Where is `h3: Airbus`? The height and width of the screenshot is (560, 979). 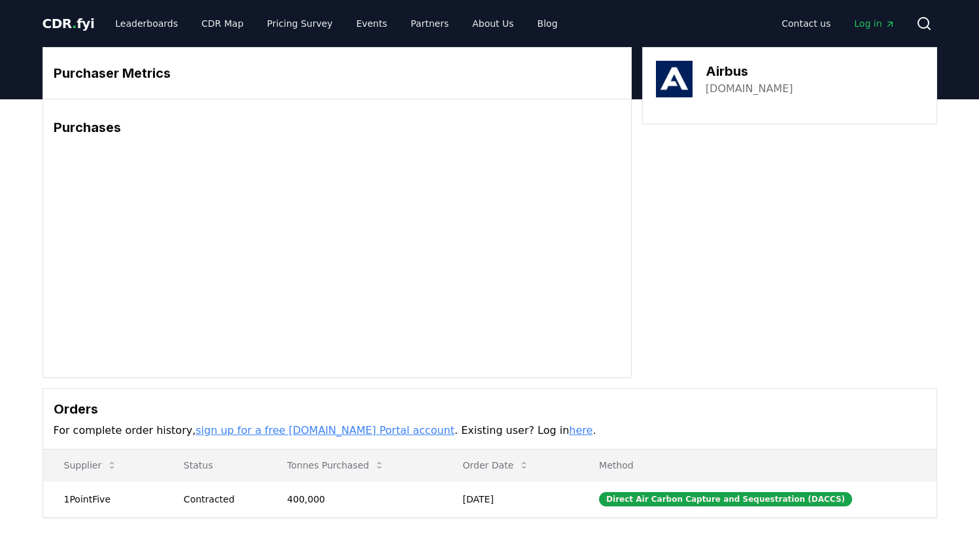
h3: Airbus is located at coordinates (749, 72).